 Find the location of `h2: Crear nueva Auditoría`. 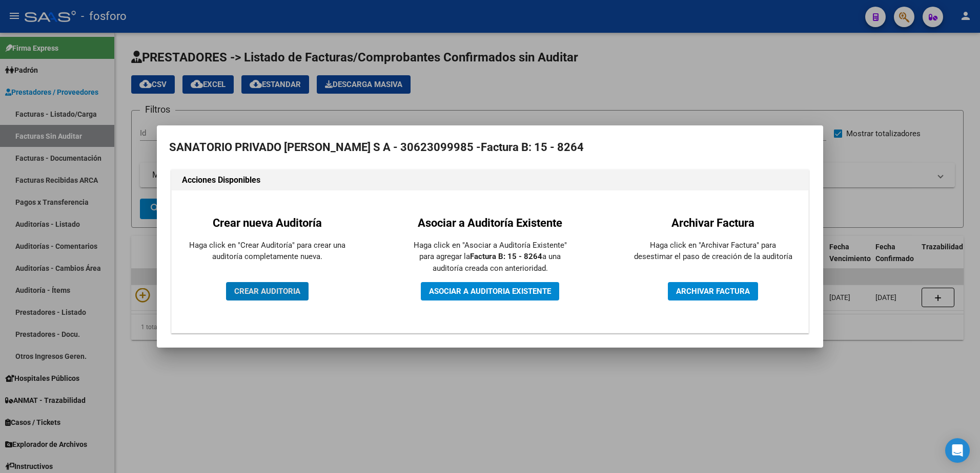

h2: Crear nueva Auditoría is located at coordinates (267, 223).